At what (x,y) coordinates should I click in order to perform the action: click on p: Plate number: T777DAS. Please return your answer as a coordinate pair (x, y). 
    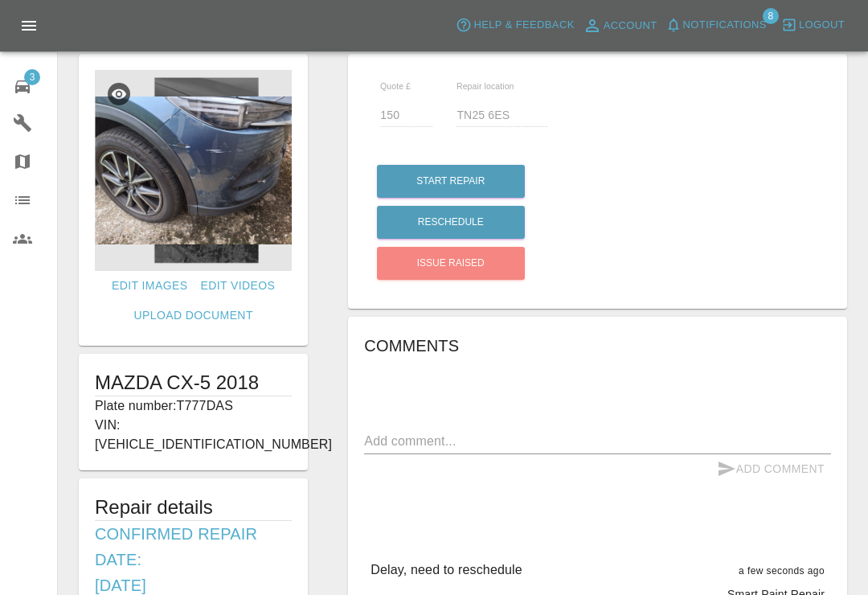
    Looking at the image, I should click on (193, 407).